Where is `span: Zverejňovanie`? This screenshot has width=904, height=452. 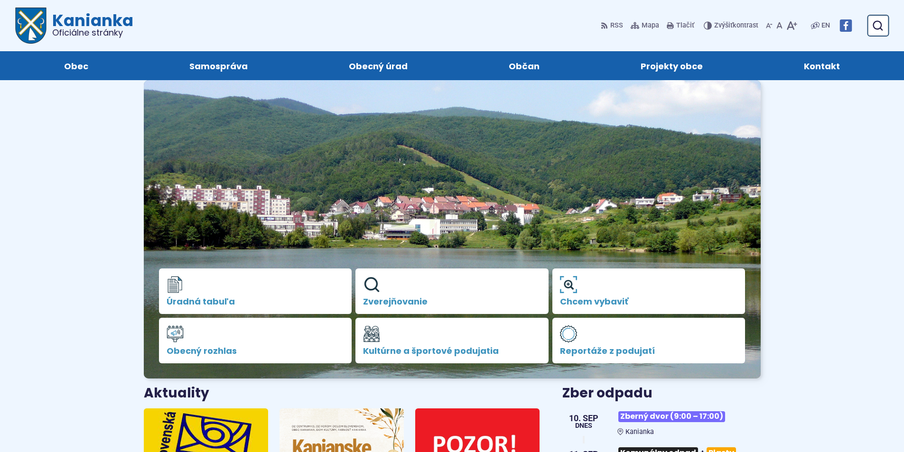
span: Zverejňovanie is located at coordinates (452, 302).